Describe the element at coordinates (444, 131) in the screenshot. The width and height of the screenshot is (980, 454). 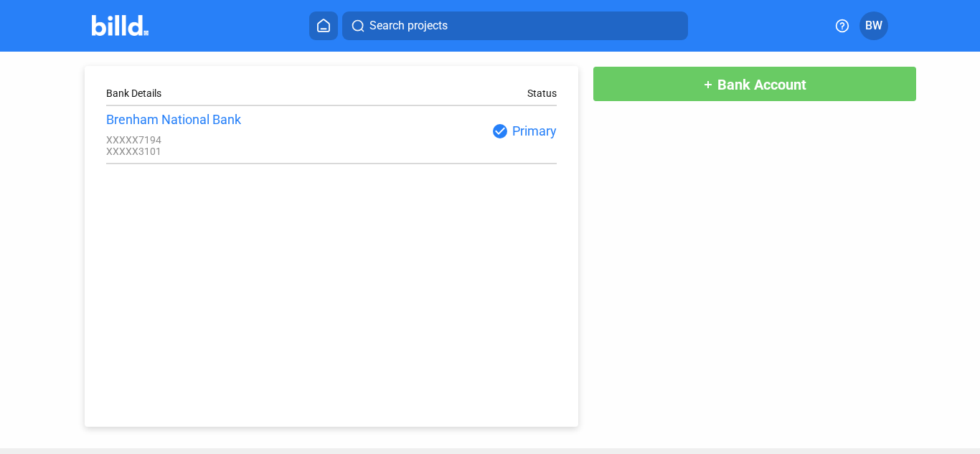
I see `div: Primary` at that location.